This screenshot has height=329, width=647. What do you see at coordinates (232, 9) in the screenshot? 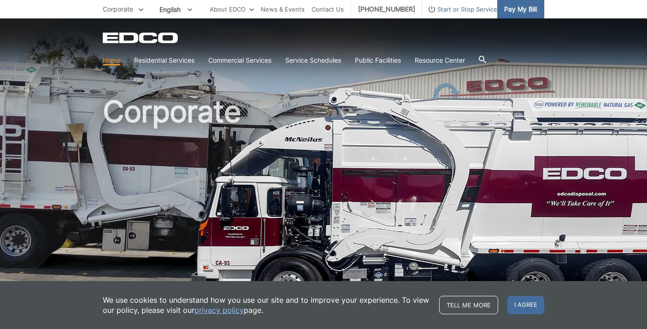
I see `a: About EDCO` at bounding box center [232, 9].